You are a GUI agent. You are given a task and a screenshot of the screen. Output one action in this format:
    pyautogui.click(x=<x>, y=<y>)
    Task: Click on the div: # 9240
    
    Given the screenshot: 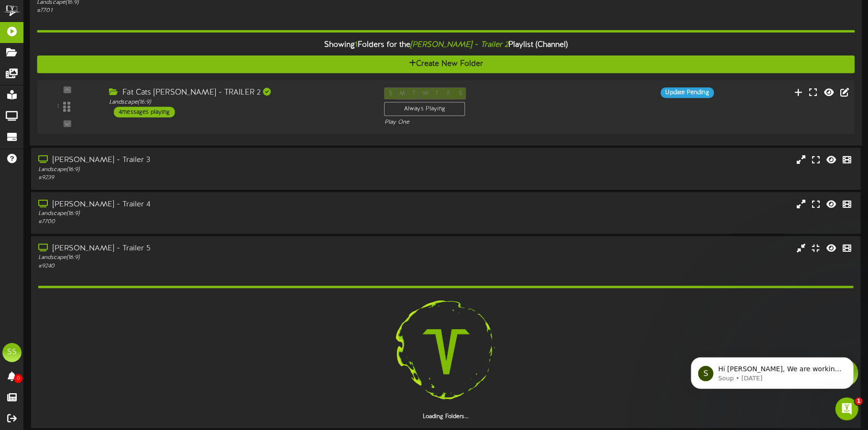 What is the action you would take?
    pyautogui.click(x=204, y=266)
    